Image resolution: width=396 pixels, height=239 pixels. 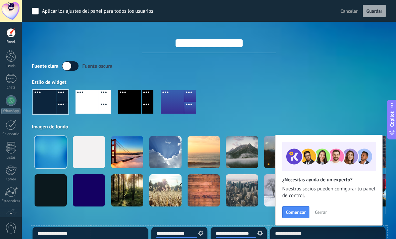 I want to click on div: Aplicar los ajustes del panel para todos los usuarios, so click(x=98, y=11).